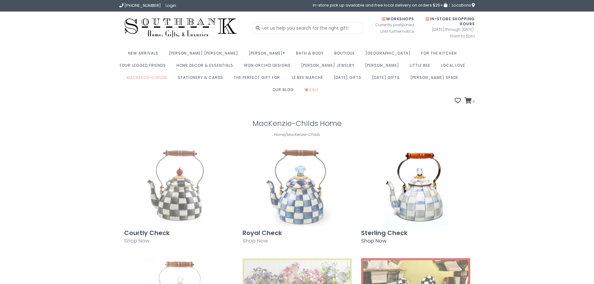 The image size is (594, 284). What do you see at coordinates (346, 55) in the screenshot?
I see `a: Boutique` at bounding box center [346, 55].